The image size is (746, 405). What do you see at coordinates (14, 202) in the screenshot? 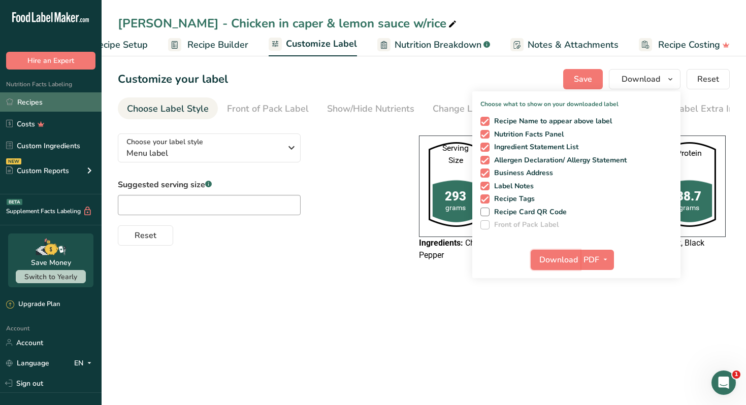
I see `div: BETA` at bounding box center [14, 202].